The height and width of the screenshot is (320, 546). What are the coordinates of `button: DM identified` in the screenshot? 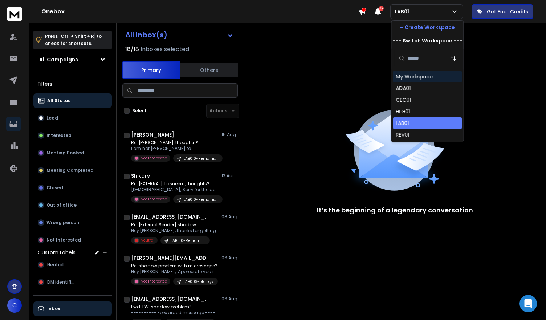 It's located at (73, 282).